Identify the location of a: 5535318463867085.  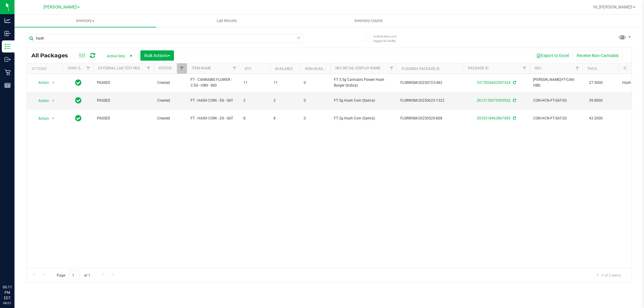
(494, 118).